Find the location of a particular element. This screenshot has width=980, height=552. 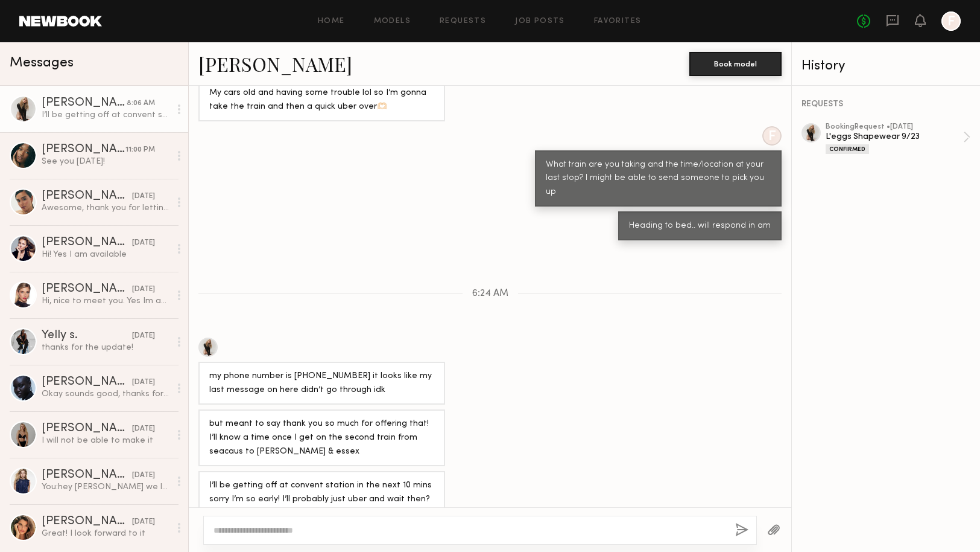

div: Hi! Yes I am available is located at coordinates (105, 254).